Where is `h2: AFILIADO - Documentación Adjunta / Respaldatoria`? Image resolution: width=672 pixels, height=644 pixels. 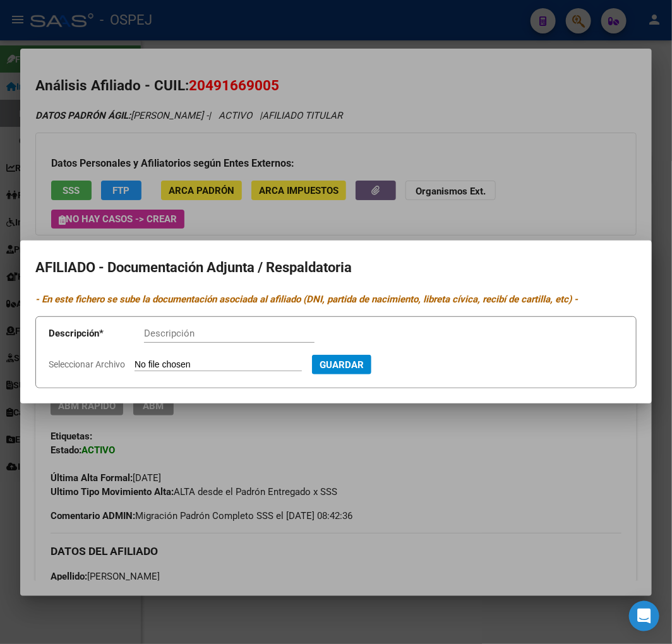
h2: AFILIADO - Documentación Adjunta / Respaldatoria is located at coordinates (336, 268).